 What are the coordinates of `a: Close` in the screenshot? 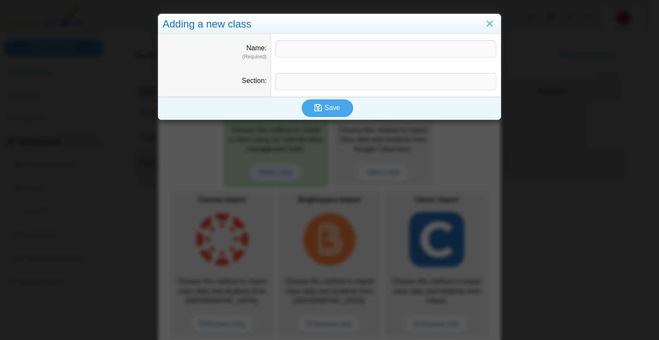 It's located at (490, 24).